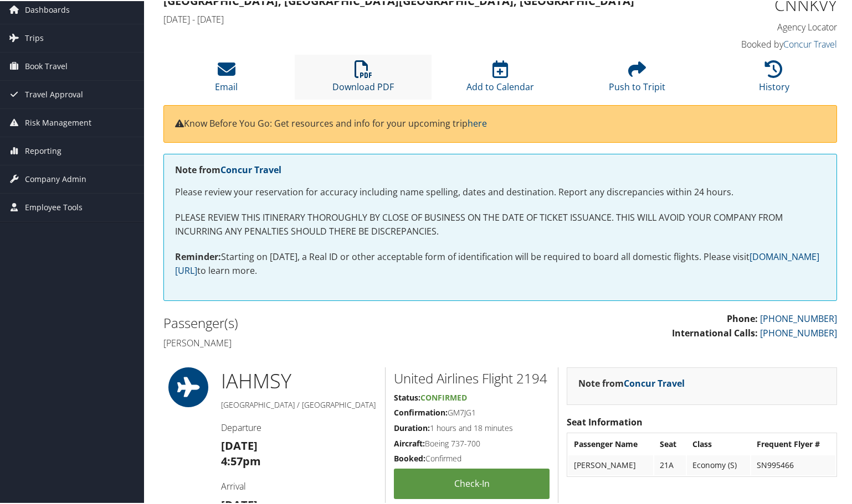 The width and height of the screenshot is (852, 504). Describe the element at coordinates (471, 458) in the screenshot. I see `h5: Confirmed` at that location.